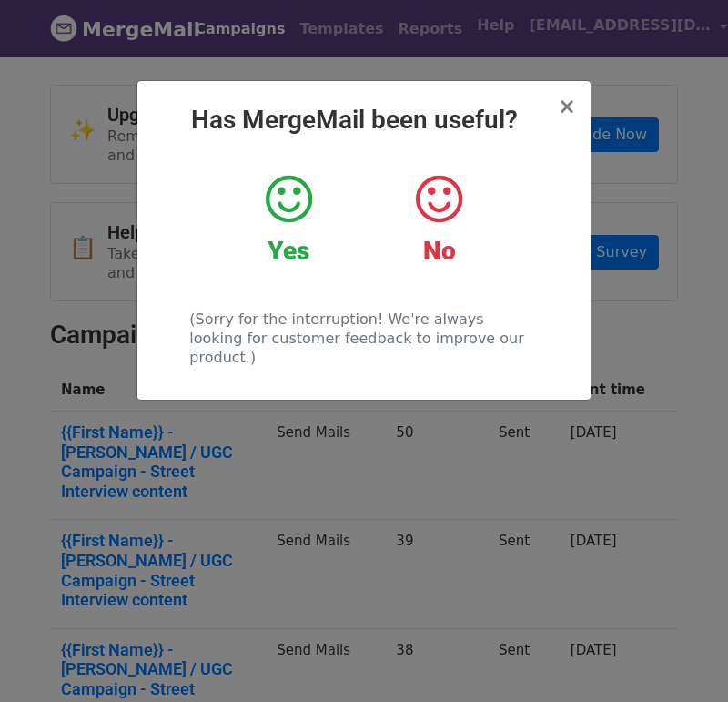  Describe the element at coordinates (439, 219) in the screenshot. I see `a: No` at that location.